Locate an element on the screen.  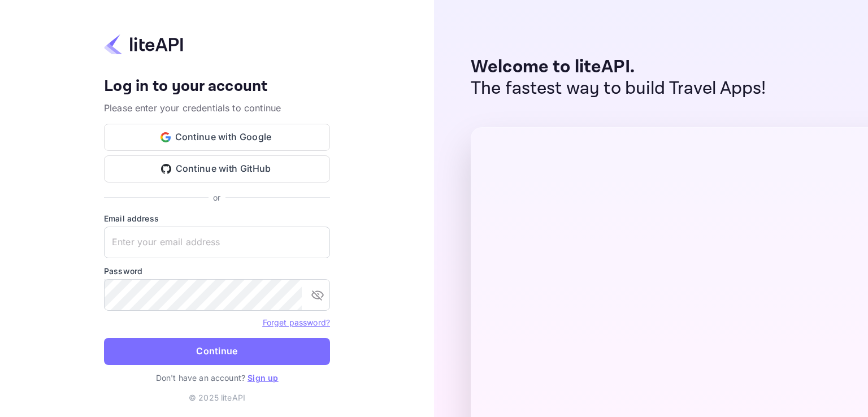
button: Continue with Google is located at coordinates (217, 137).